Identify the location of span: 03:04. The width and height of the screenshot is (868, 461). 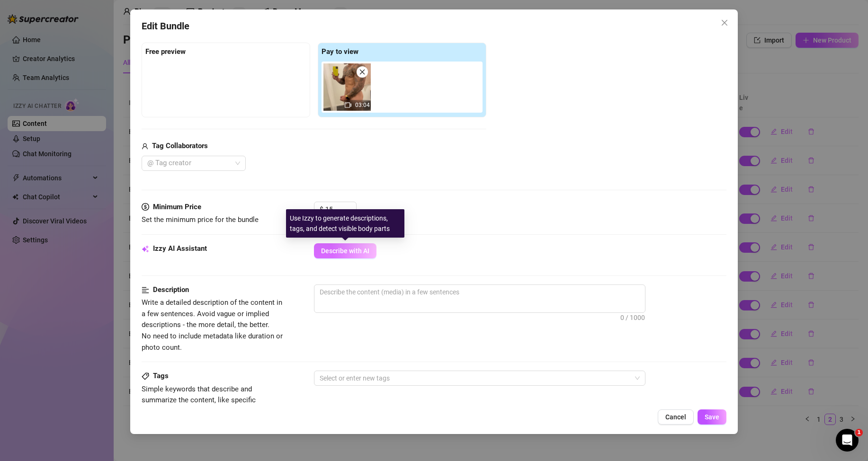
(363, 105).